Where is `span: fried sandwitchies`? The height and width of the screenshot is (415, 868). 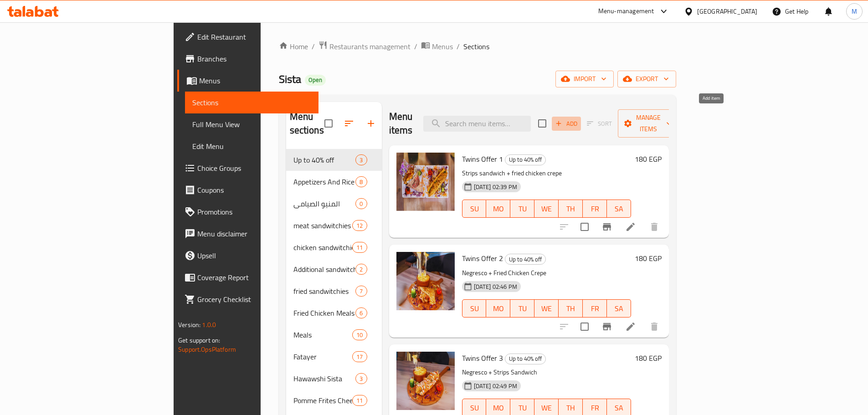
span: fried sandwitchies is located at coordinates (324, 291).